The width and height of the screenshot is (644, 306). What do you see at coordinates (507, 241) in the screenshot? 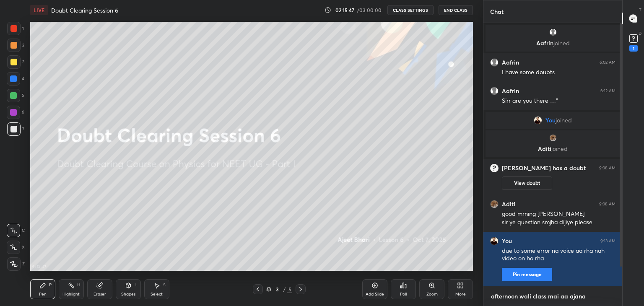
I see `h6: You` at bounding box center [507, 241].